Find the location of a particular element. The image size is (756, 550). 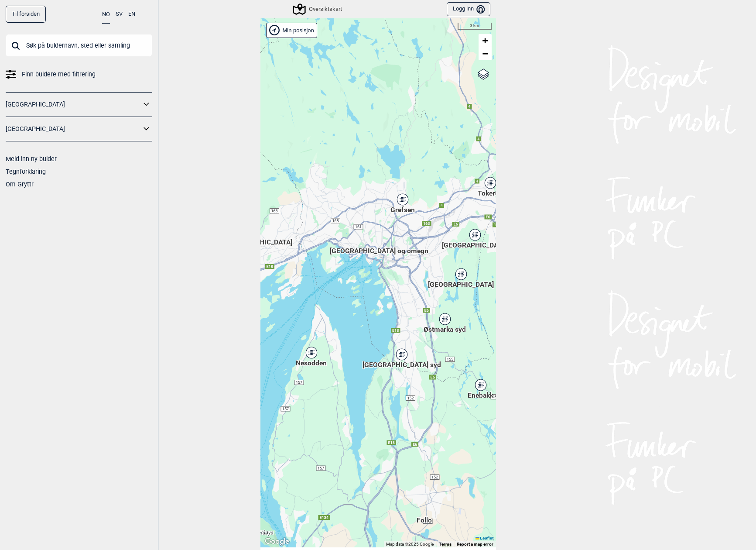

div: Vis min posisjon is located at coordinates (292, 30).